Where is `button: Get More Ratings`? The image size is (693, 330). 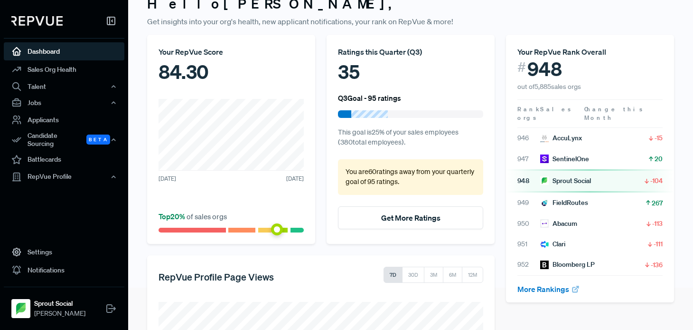
button: Get More Ratings is located at coordinates (411, 217).